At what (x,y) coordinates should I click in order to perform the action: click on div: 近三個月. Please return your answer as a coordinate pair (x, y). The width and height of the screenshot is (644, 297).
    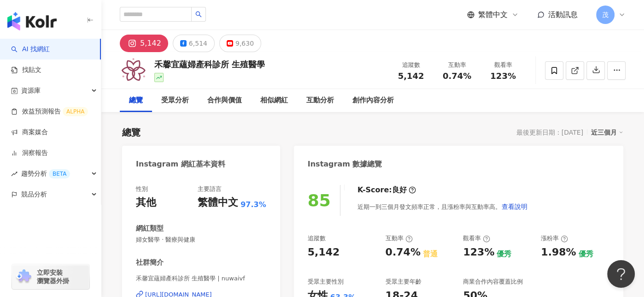
    Looking at the image, I should click on (607, 133).